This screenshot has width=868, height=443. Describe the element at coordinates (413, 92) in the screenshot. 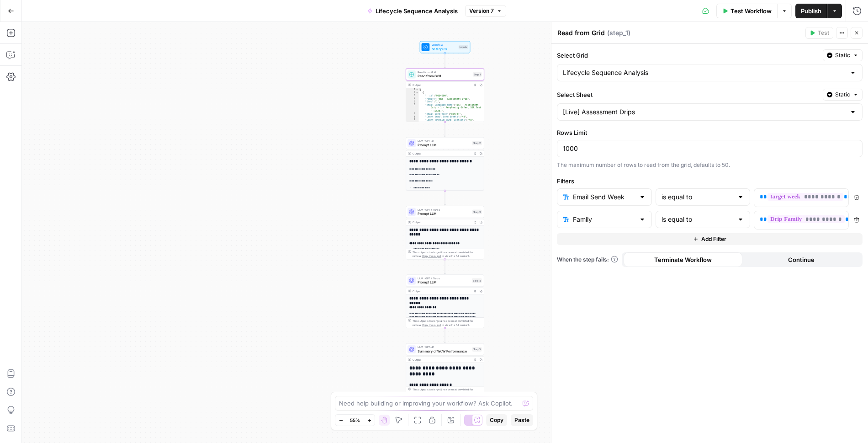

I see `div: 2` at that location.